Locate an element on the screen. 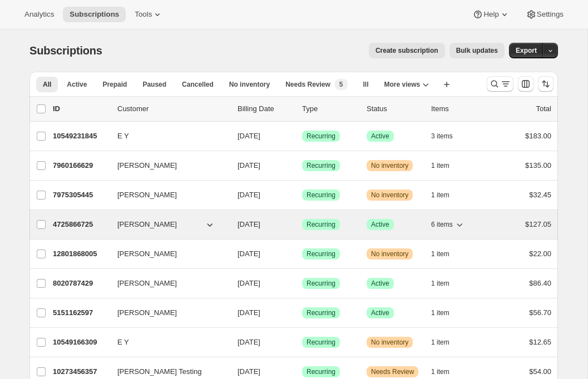 This screenshot has width=588, height=379. p: 8020787429 is located at coordinates (81, 284).